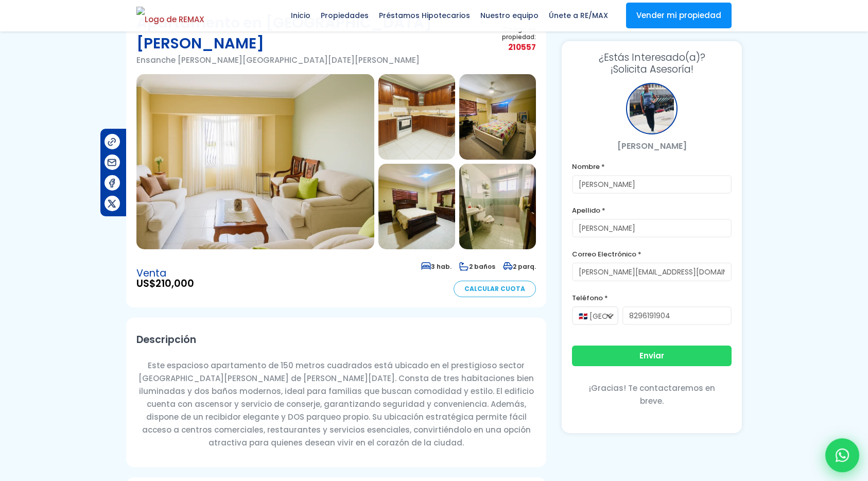 Image resolution: width=868 pixels, height=481 pixels. I want to click on label: Apellido *, so click(651, 210).